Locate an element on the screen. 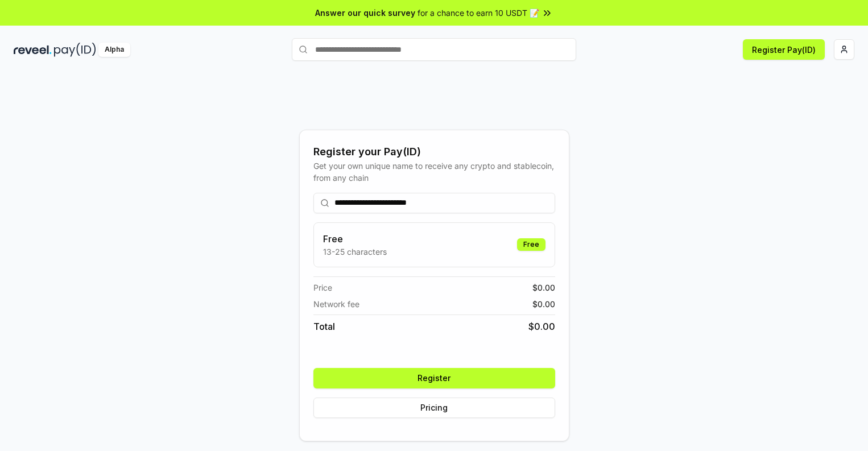 The image size is (868, 451). p: 13-25 characters is located at coordinates (355, 251).